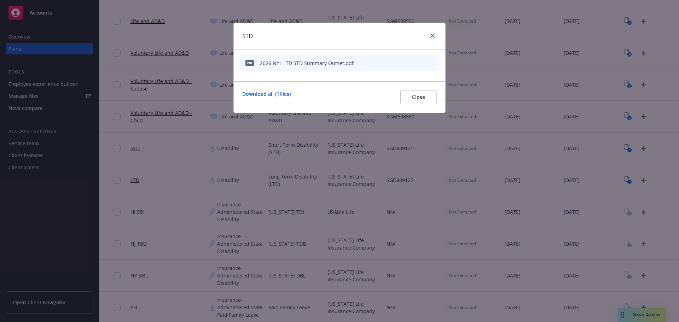 The image size is (679, 322). I want to click on h1: STD, so click(248, 36).